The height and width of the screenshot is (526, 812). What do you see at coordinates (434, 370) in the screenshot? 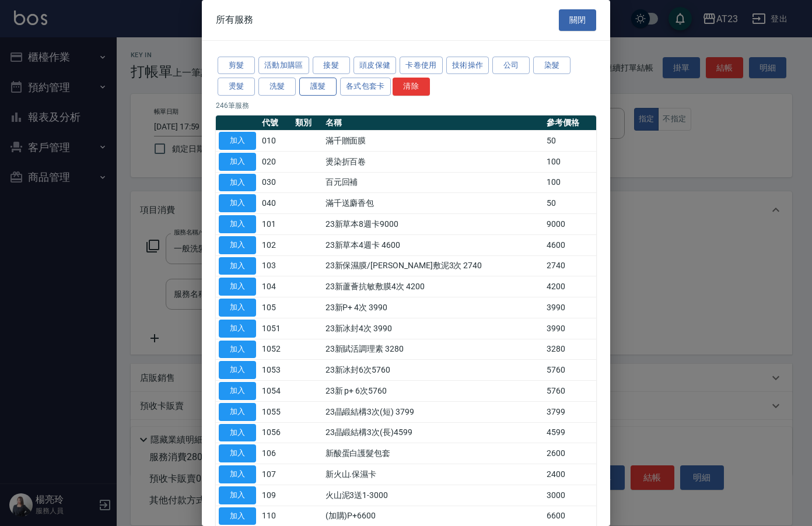
I see `td: 23新冰封6次5760` at bounding box center [434, 370].